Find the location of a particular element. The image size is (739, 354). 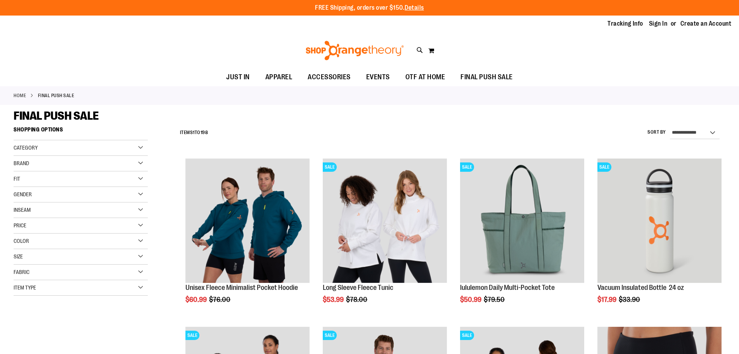

img: Vacuum Insulated Bottle 24 oz is located at coordinates (660, 220).